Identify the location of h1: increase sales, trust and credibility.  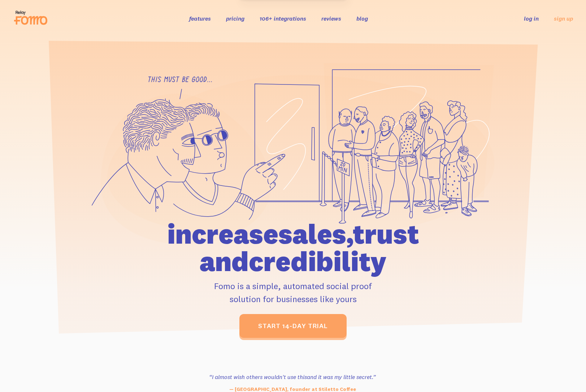
(293, 248).